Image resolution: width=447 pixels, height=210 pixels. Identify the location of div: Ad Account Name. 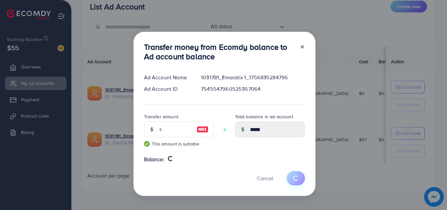
(167, 77).